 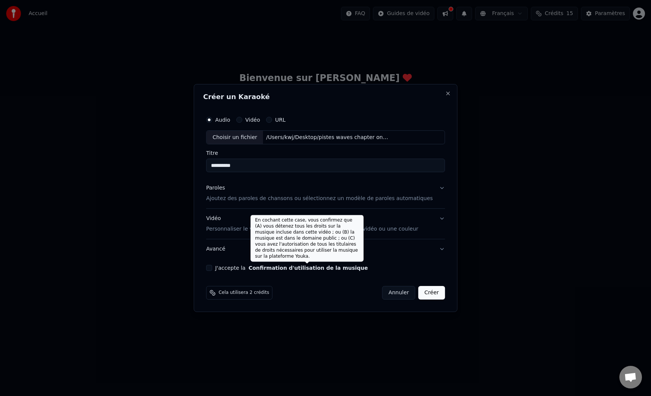 What do you see at coordinates (325, 194) in the screenshot?
I see `button: ParolesAjoutez des paroles de chansons ou sélectionnez un modèle de paroles automatiques` at bounding box center [325, 194].